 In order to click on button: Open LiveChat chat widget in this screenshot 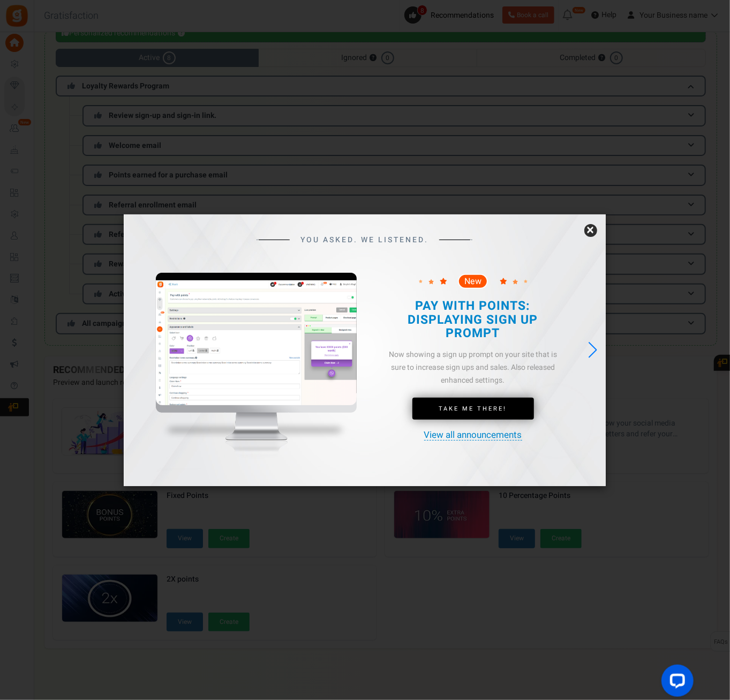, I will do `click(24, 20)`.